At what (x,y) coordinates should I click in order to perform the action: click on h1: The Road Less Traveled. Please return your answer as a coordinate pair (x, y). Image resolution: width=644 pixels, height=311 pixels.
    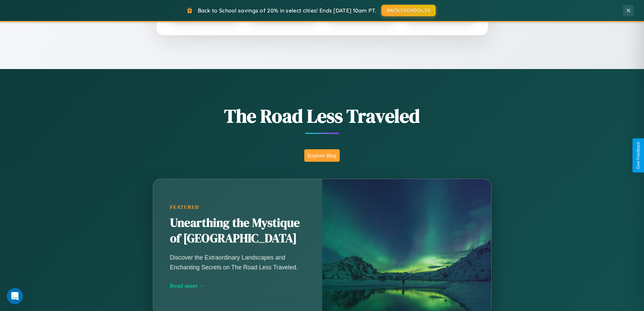
    Looking at the image, I should click on (322, 115).